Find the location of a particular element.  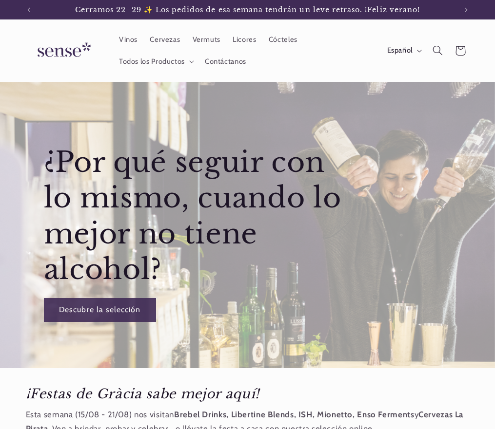

h2: ¿Por qué seguir con lo mismo, cuando lo mejor no tiene alcohol? is located at coordinates (199, 216).